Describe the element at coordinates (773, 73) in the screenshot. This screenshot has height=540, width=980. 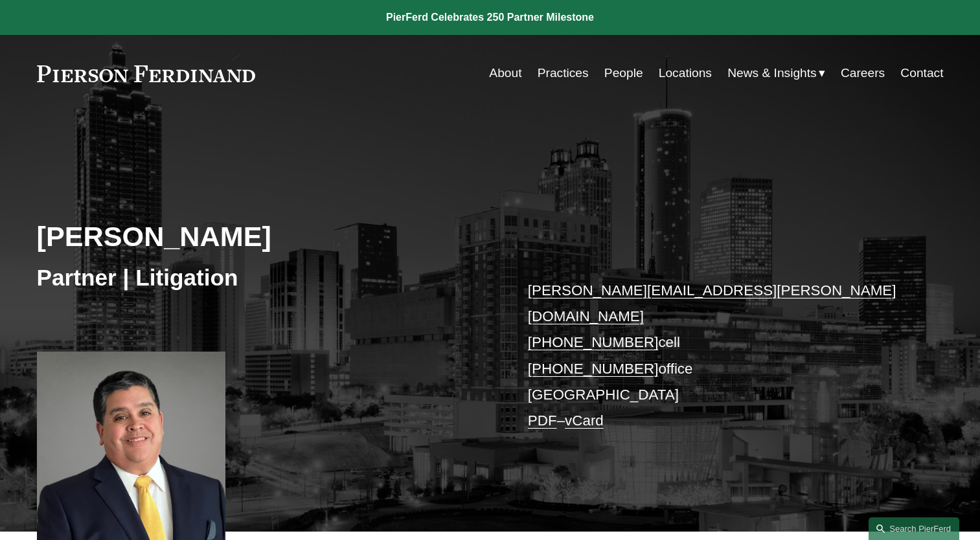
I see `span: News & Insights` at that location.